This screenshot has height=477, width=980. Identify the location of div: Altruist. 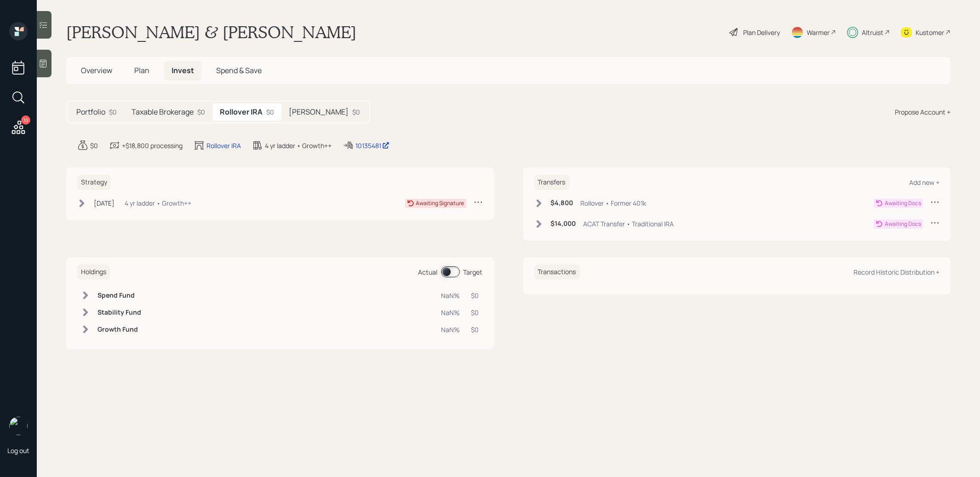
(873, 32).